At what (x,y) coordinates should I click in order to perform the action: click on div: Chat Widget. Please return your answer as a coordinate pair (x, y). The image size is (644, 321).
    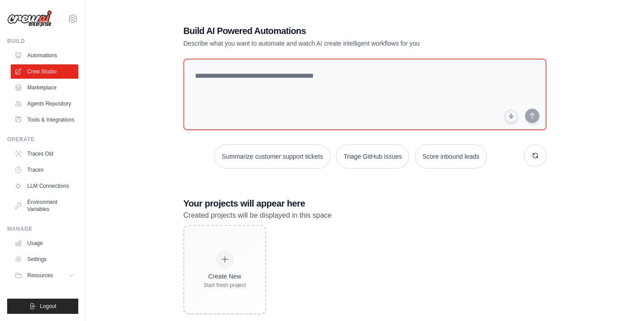
    Looking at the image, I should click on (621, 300).